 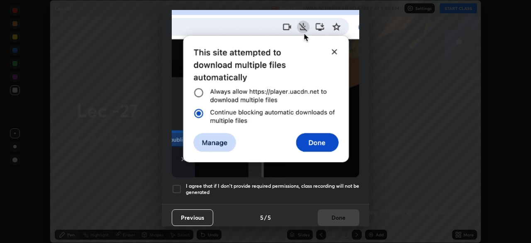 I want to click on h5: I agree that if I don't provide required permissions, class recording will not be generated, so click(x=273, y=189).